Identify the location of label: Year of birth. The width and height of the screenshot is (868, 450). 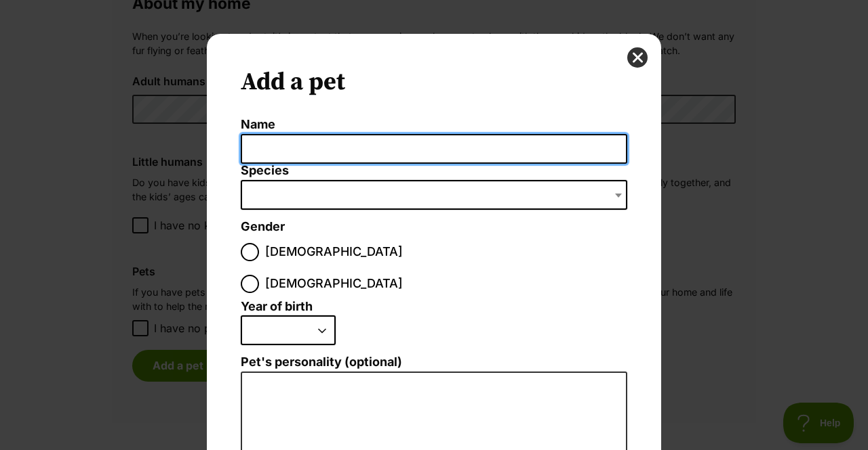
(277, 307).